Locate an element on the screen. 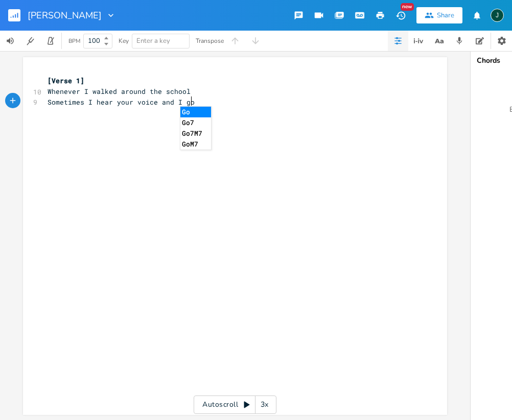  div: Jim63 is located at coordinates (497, 15).